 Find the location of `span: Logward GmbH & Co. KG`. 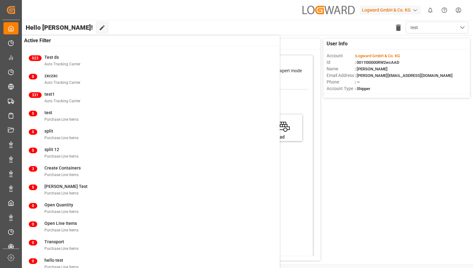

span: Logward GmbH & Co. KG is located at coordinates (378, 56).